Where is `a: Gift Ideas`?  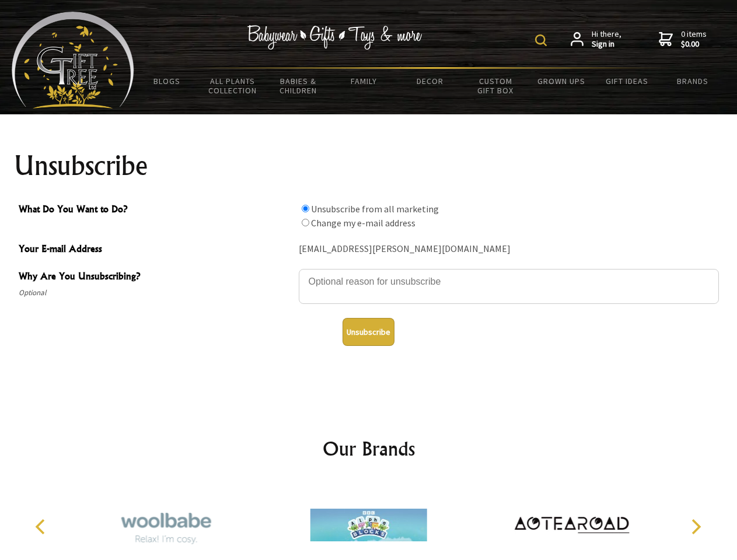
a: Gift Ideas is located at coordinates (627, 81).